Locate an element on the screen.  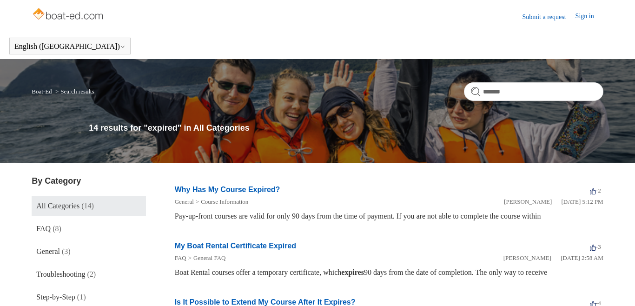
a: Troubleshooting (2) is located at coordinates (89, 274).